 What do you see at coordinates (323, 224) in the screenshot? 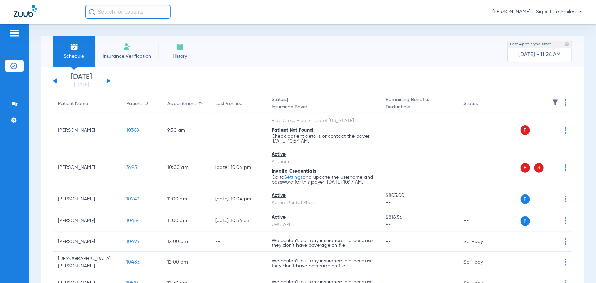
I see `div: UHC API` at bounding box center [323, 224].